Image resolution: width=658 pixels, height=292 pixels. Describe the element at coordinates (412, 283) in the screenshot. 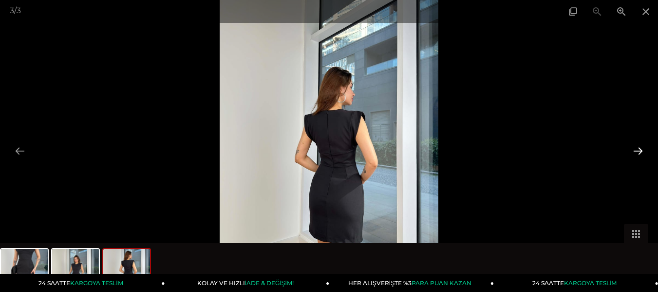

I see `a: HER ALIŞVERİŞTE %3PARA PUAN KAZAN` at that location.